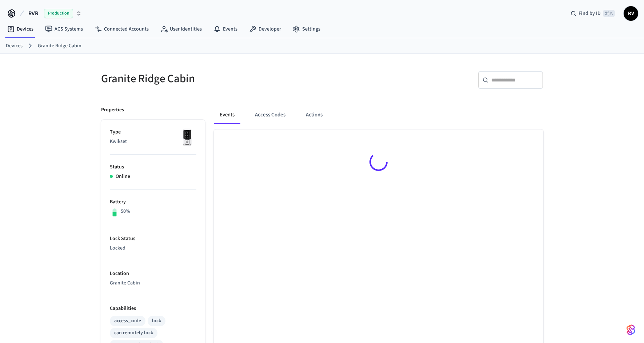  I want to click on button: RV, so click(631, 14).